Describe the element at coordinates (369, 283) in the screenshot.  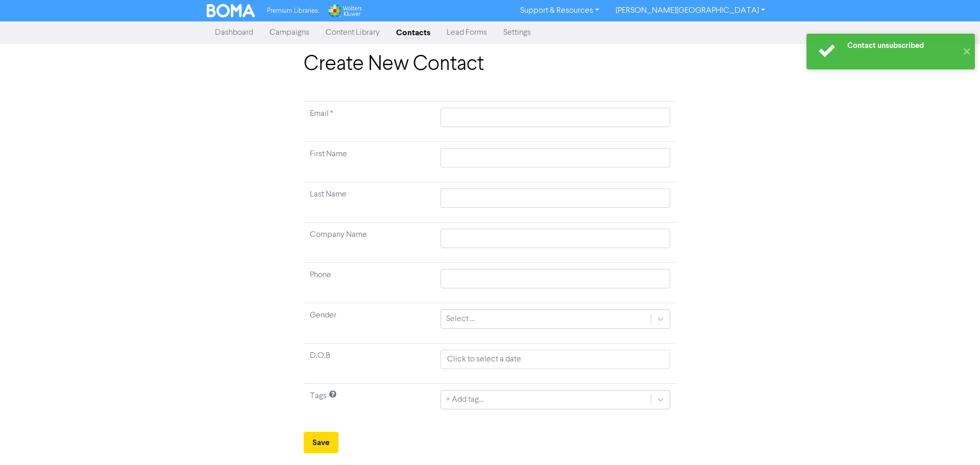
I see `td: Phone` at that location.